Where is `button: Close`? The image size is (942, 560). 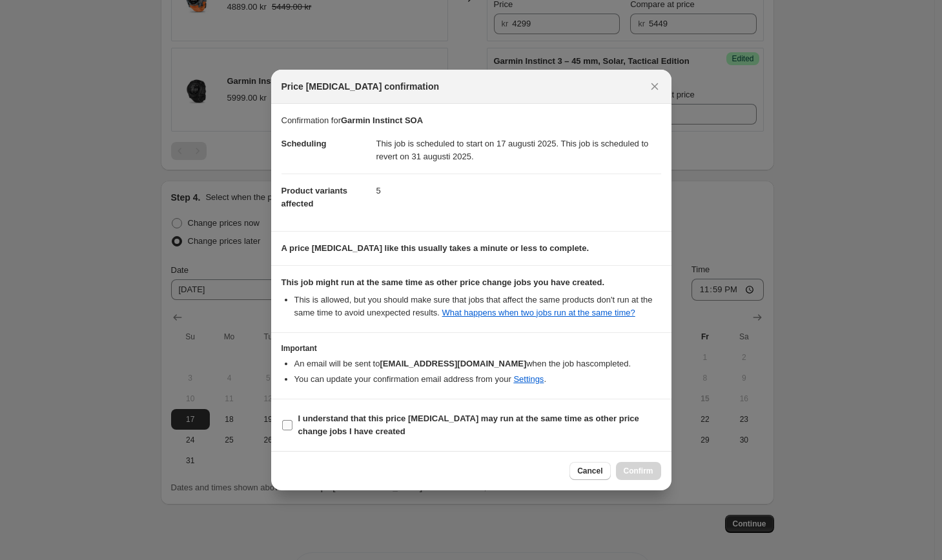
button: Close is located at coordinates (655, 87).